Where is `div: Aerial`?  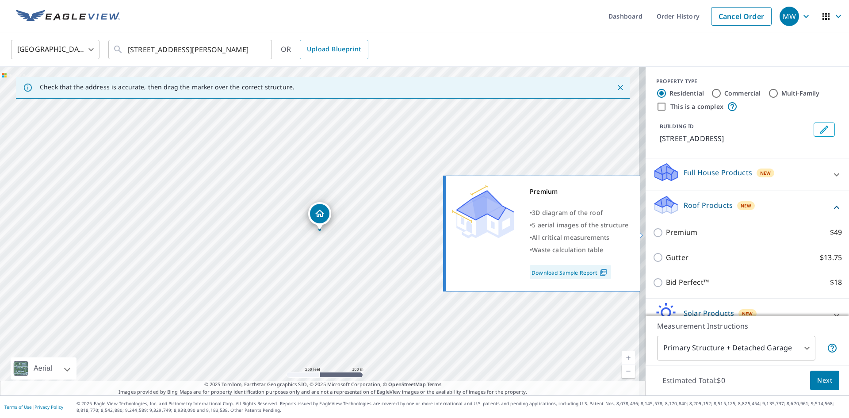 div: Aerial is located at coordinates (43, 368).